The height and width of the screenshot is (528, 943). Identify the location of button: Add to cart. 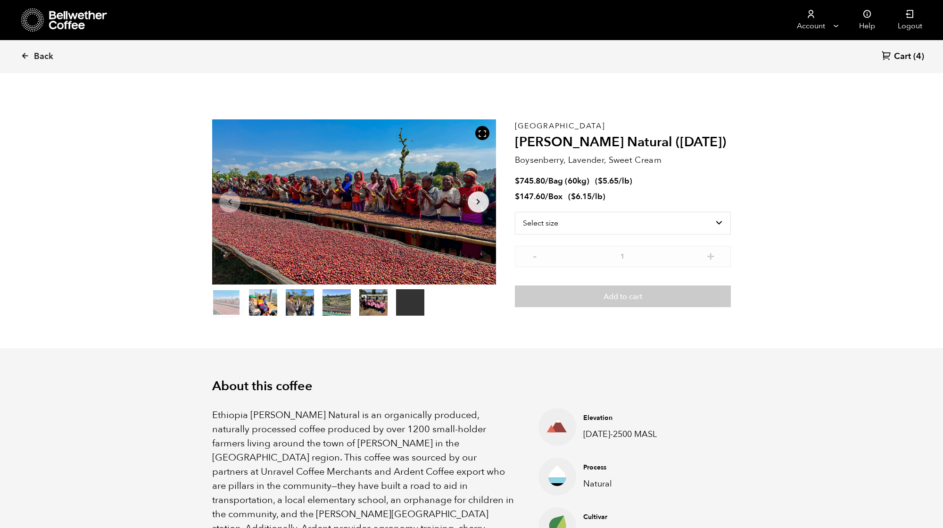
(623, 296).